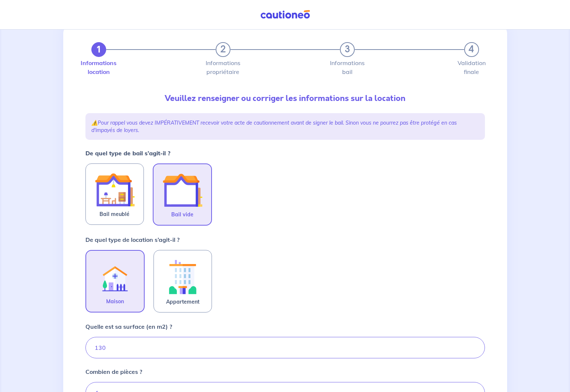 The width and height of the screenshot is (570, 392). What do you see at coordinates (115, 302) in the screenshot?
I see `span: Maison` at bounding box center [115, 302].